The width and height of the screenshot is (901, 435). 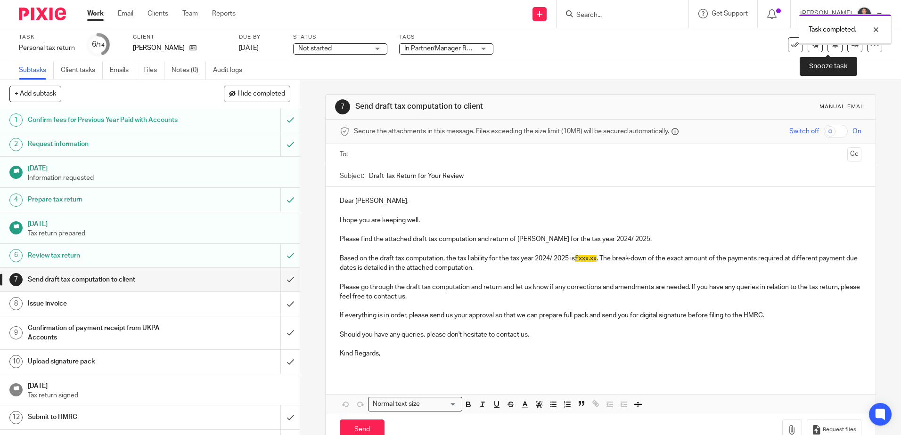 What do you see at coordinates (16, 362) in the screenshot?
I see `div: 10` at bounding box center [16, 362].